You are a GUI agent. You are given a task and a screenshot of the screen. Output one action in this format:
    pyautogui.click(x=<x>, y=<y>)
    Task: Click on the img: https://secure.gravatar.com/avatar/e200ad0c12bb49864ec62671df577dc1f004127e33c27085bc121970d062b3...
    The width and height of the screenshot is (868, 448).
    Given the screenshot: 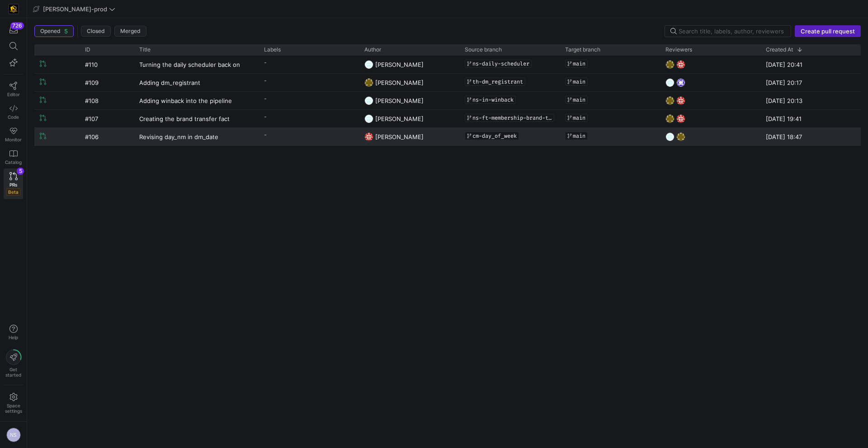 What is the action you would take?
    pyautogui.click(x=680, y=83)
    